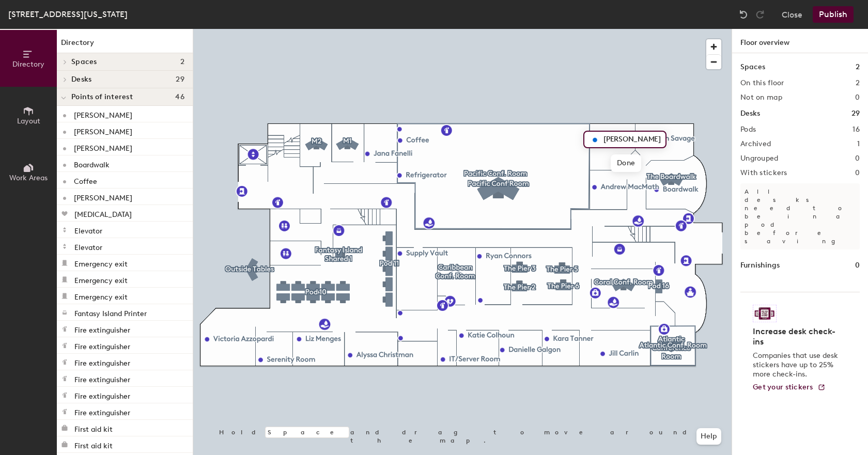  Describe the element at coordinates (81, 80) in the screenshot. I see `span: Desks` at that location.